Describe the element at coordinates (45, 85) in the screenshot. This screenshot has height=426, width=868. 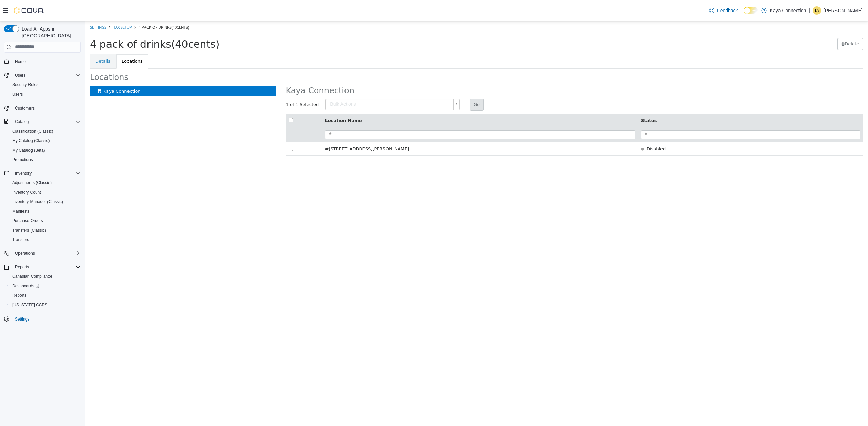
I see `button: Security Roles` at that location.